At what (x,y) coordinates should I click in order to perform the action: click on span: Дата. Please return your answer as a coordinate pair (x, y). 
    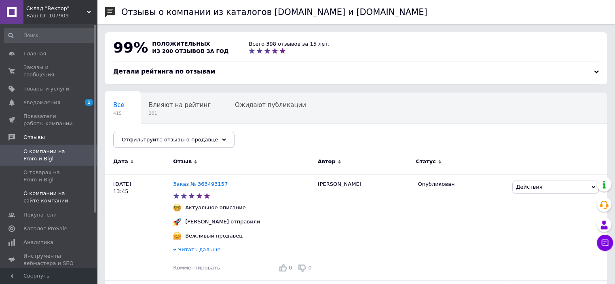
    Looking at the image, I should click on (121, 162).